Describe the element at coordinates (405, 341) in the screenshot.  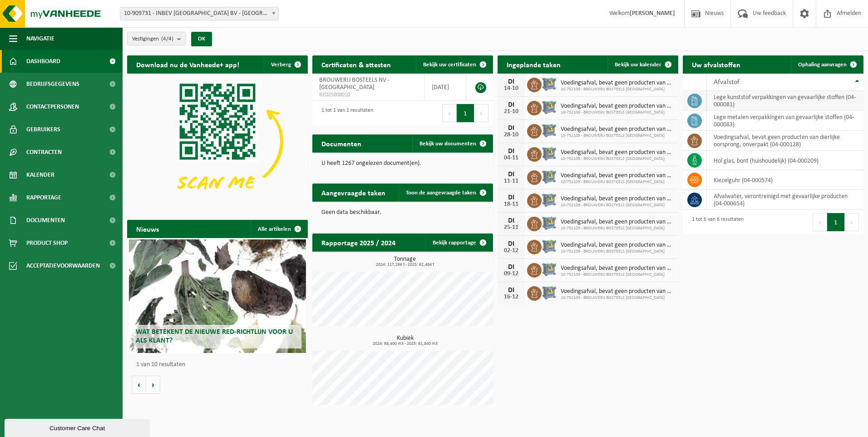
I see `h3: Kubiek` at that location.